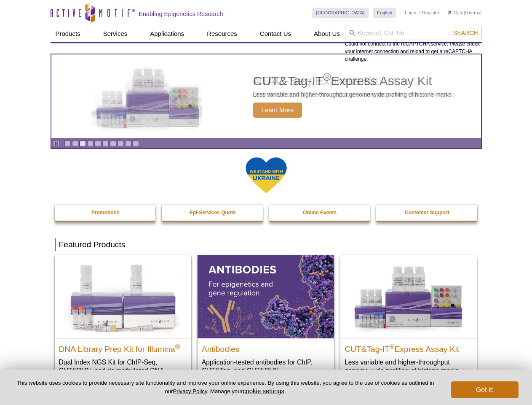 The image size is (532, 405). Describe the element at coordinates (266, 96) in the screenshot. I see `article: NRAS In-well Lysis ELISA Kit` at that location.